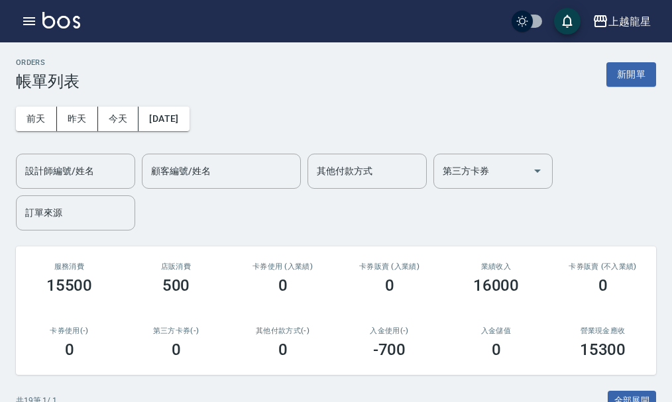  I want to click on h3: 服務消費, so click(69, 266).